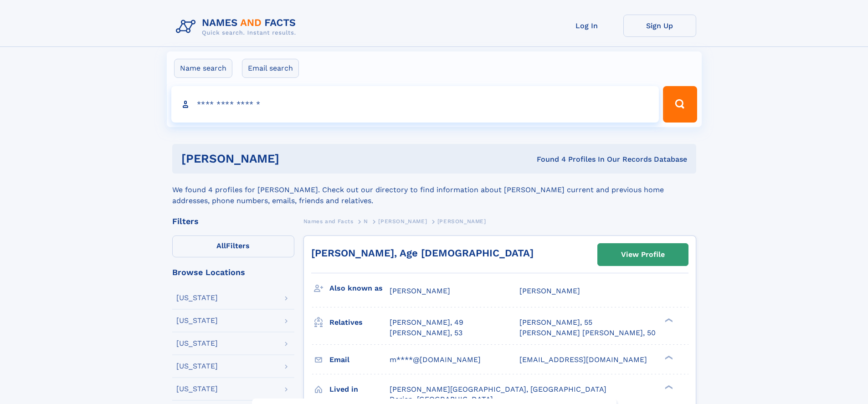  I want to click on img: Logo Names and Facts, so click(238, 27).